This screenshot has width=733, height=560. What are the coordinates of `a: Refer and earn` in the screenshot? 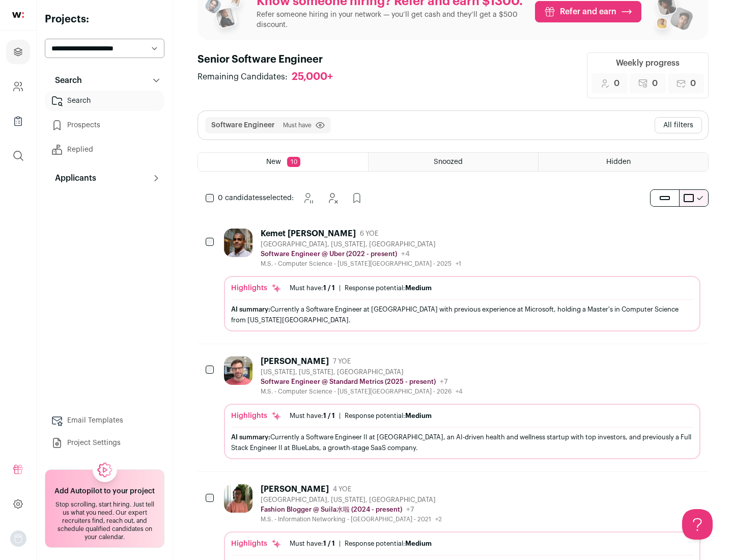 It's located at (588, 12).